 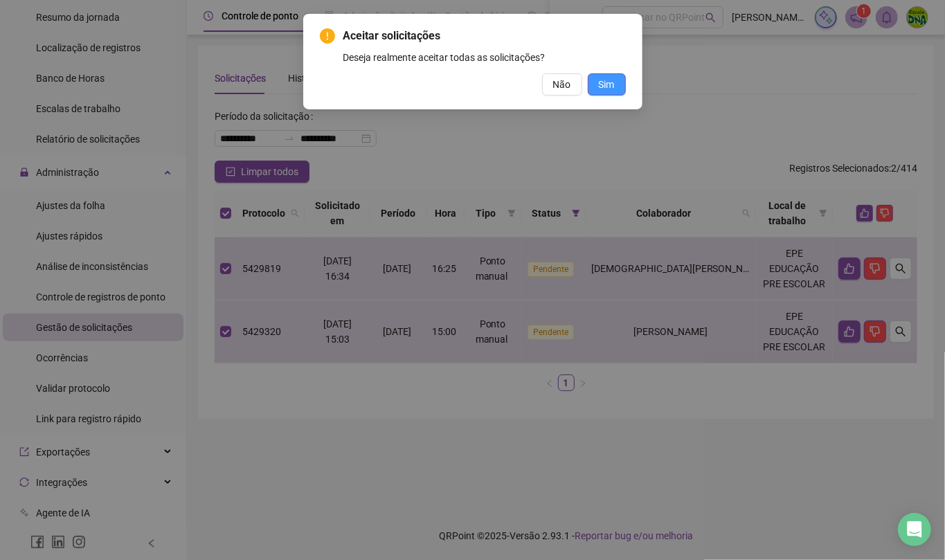 What do you see at coordinates (606, 84) in the screenshot?
I see `button: Sim` at bounding box center [606, 84].